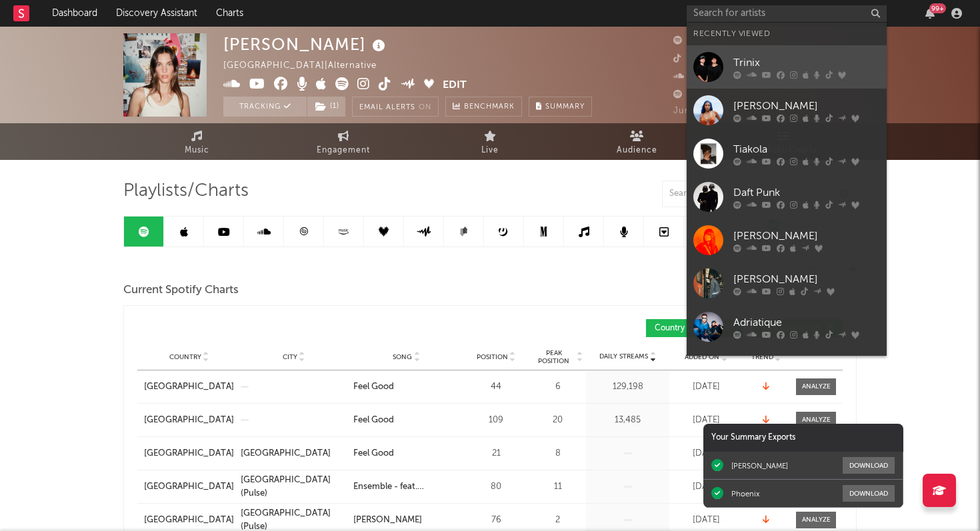 Image resolution: width=980 pixels, height=531 pixels. I want to click on span: 579,800, so click(699, 59).